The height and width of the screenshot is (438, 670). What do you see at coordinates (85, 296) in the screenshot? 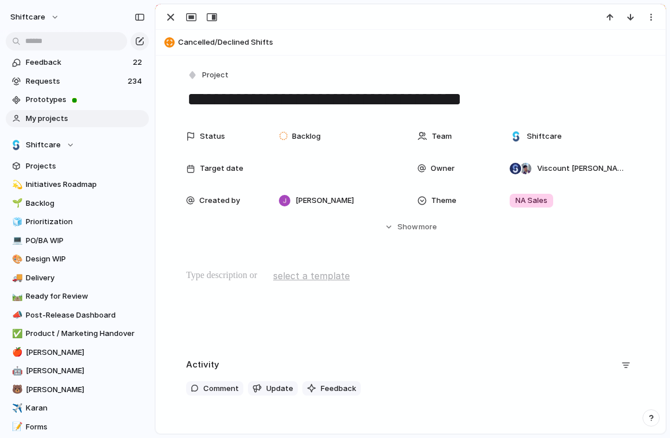
I see `span: Ready for Review` at bounding box center [85, 296].